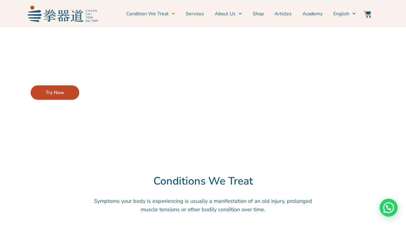  Describe the element at coordinates (203, 206) in the screenshot. I see `p: Symptoms your body is experiencing is usually a manifestation of an old injury, prolonged muscle ...` at that location.